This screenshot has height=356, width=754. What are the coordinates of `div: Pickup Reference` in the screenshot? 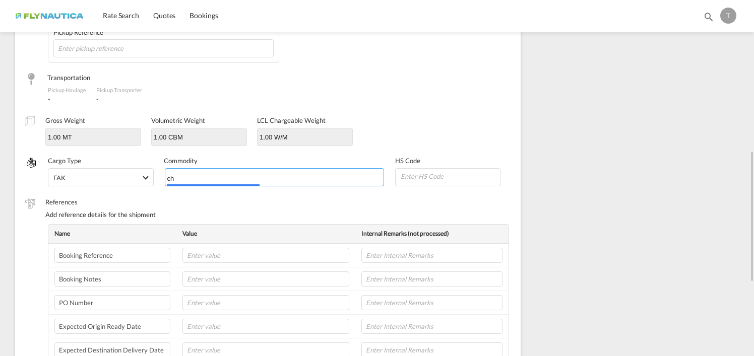 It's located at (163, 32).